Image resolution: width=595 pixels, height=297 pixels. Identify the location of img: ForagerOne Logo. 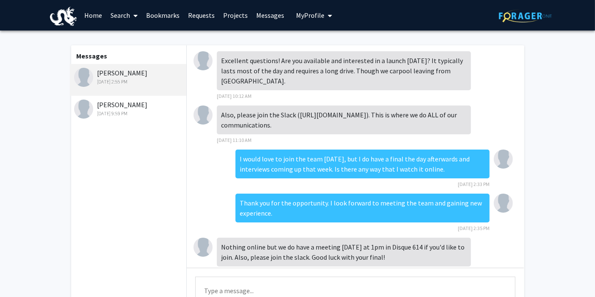
(525, 16).